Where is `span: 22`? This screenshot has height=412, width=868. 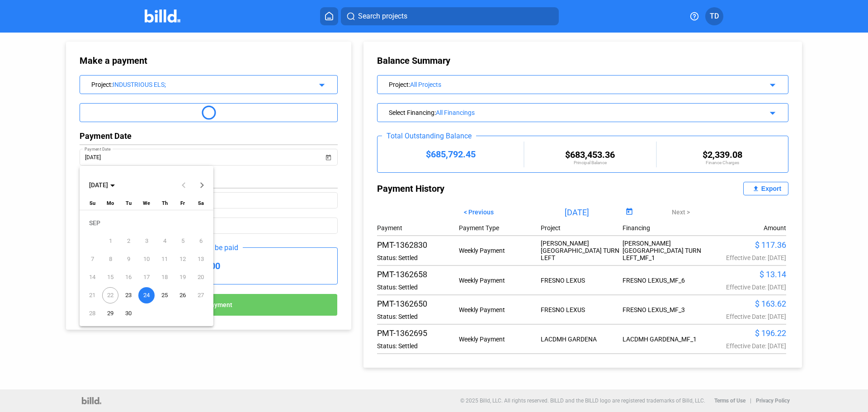
span: 22 is located at coordinates (110, 295).